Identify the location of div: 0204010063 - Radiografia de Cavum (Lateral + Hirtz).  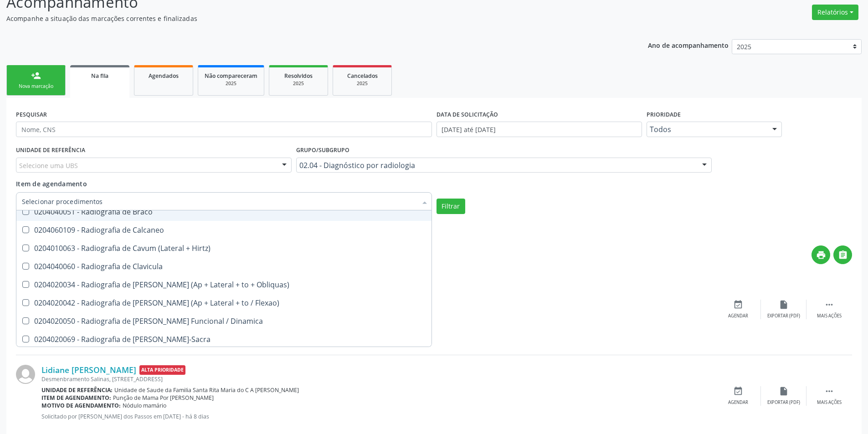
(224, 248).